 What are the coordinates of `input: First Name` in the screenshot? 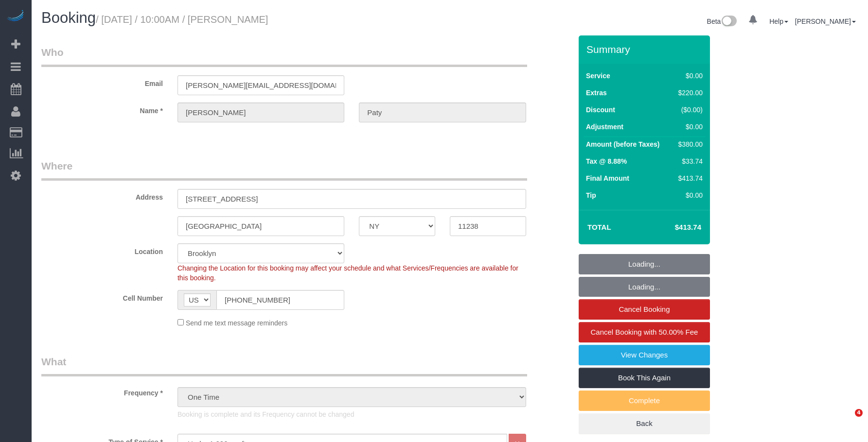 It's located at (261, 112).